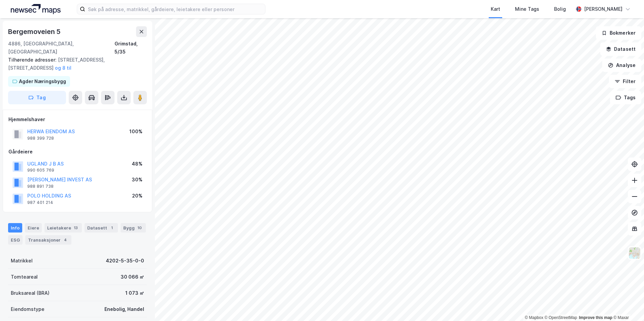  I want to click on button: Analyse, so click(622, 65).